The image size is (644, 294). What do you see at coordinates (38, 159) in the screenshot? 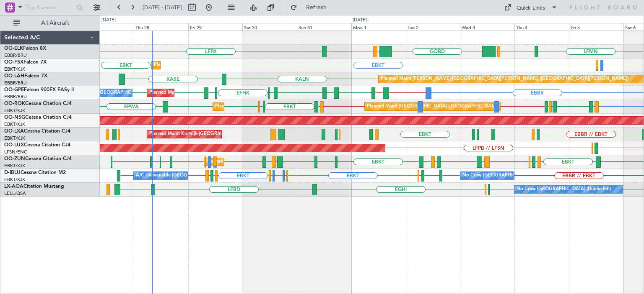
I see `a: OO-ZUNCessna Citation CJ4` at bounding box center [38, 159].